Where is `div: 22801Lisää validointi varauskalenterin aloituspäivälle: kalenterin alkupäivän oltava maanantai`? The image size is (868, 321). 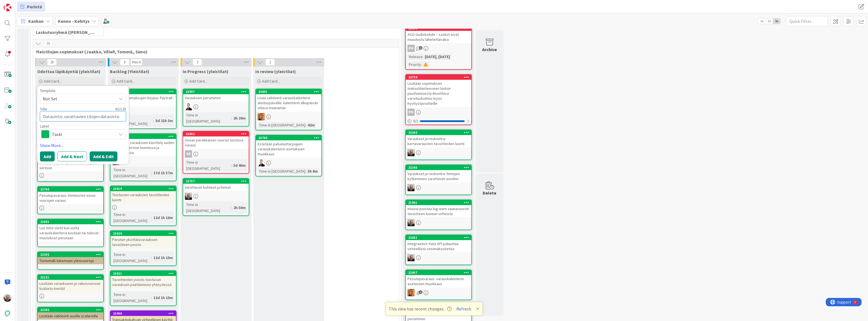 div: 22801Lisää validointi varauskalenterin aloituspäivälle: kalenterin alkupäivän oltava maanantai is located at coordinates (289, 100).